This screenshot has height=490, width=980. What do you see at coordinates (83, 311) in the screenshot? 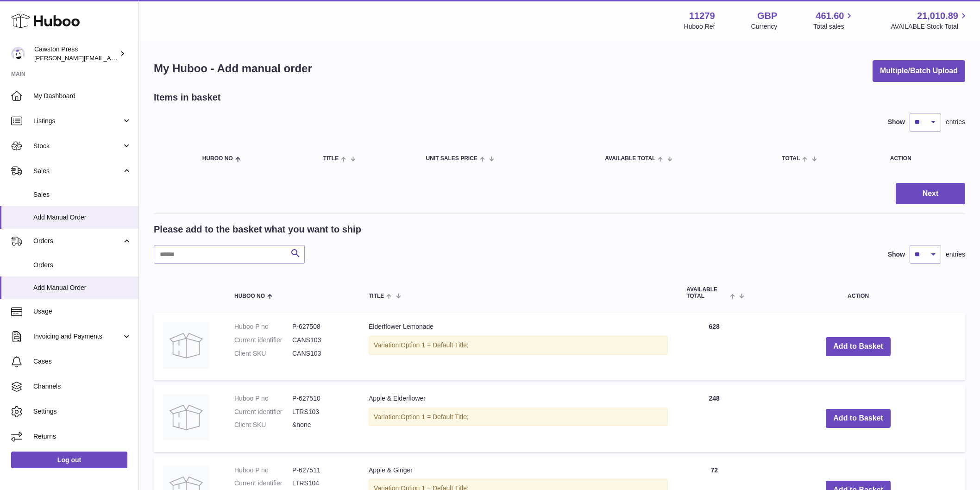
I see `span: Usage` at bounding box center [83, 311].